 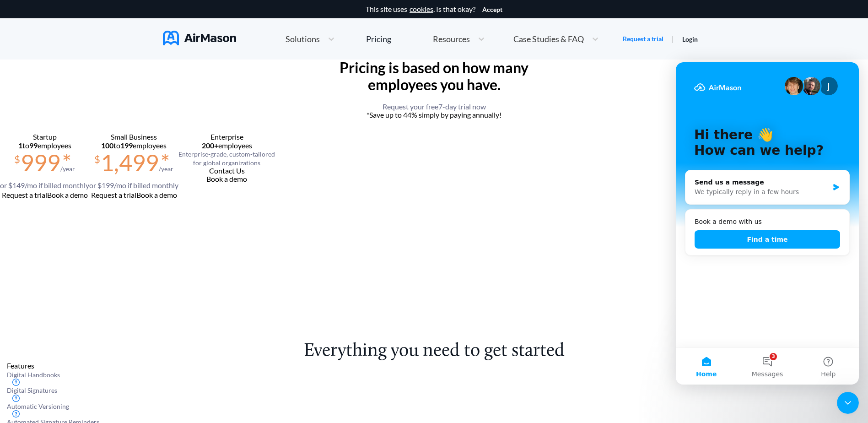 I want to click on div: Features, so click(x=434, y=366).